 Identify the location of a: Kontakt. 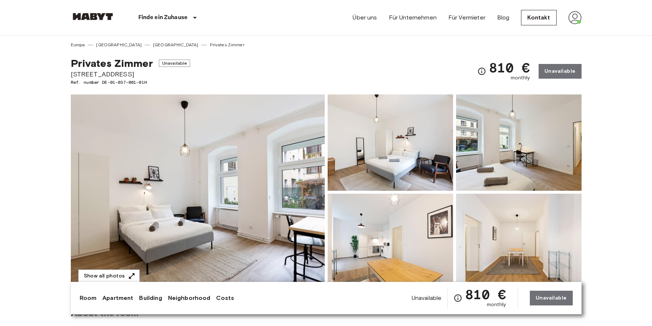
(539, 18).